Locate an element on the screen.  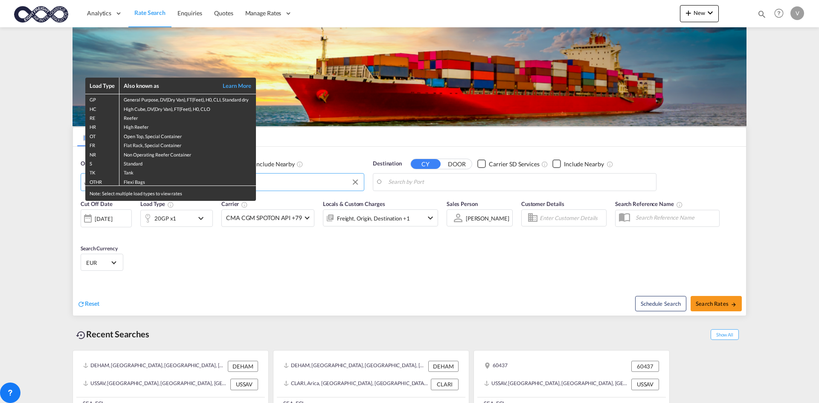
td: Non Operating Reefer Container is located at coordinates (188, 154).